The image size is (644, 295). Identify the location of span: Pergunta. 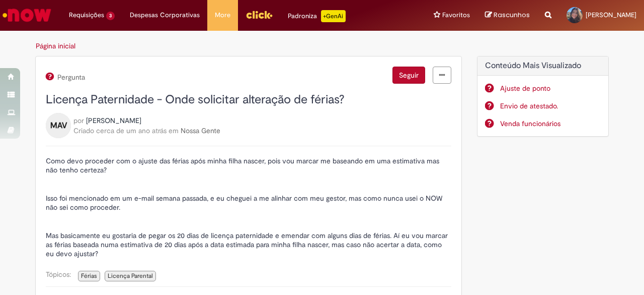
(70, 77).